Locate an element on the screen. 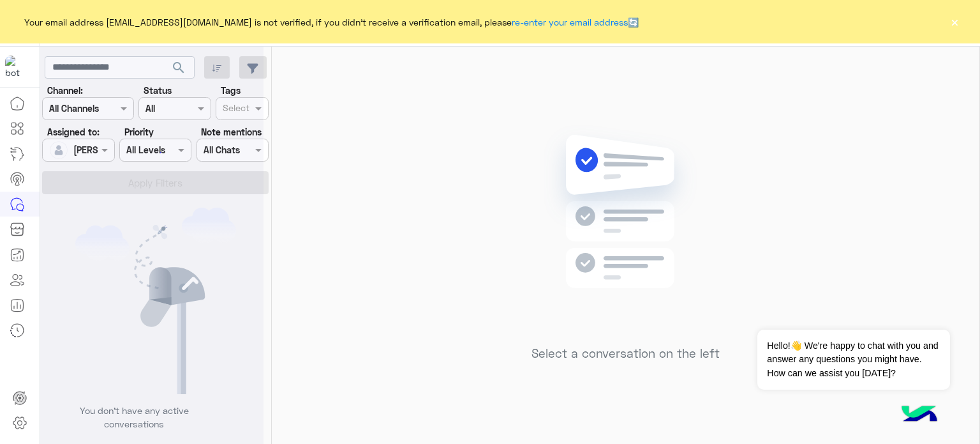  img: hulul-logo.png is located at coordinates (920, 415).